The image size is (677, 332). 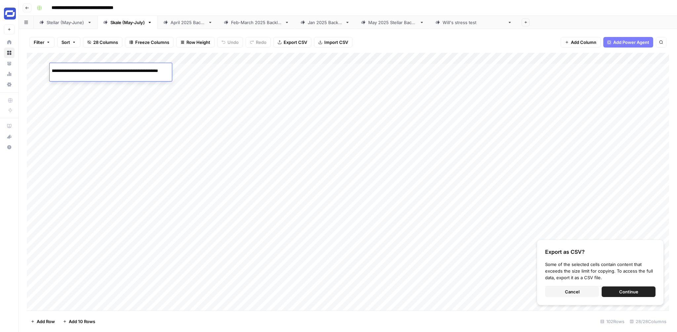 I want to click on a: Browse, so click(x=9, y=53).